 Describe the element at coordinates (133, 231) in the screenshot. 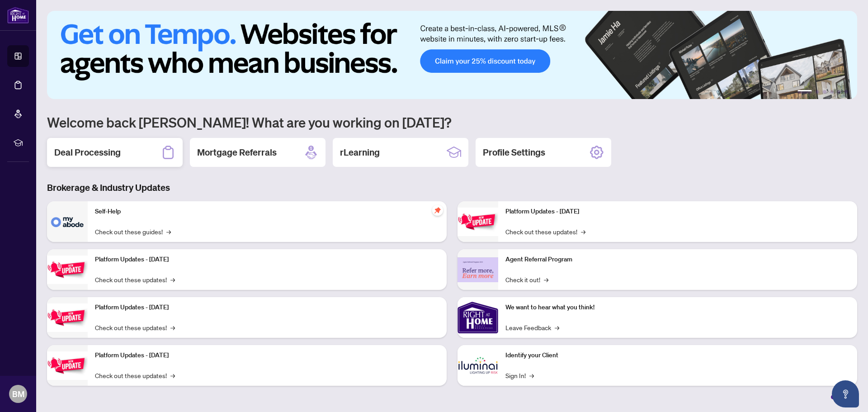

I see `a: Check out these guides!→` at that location.